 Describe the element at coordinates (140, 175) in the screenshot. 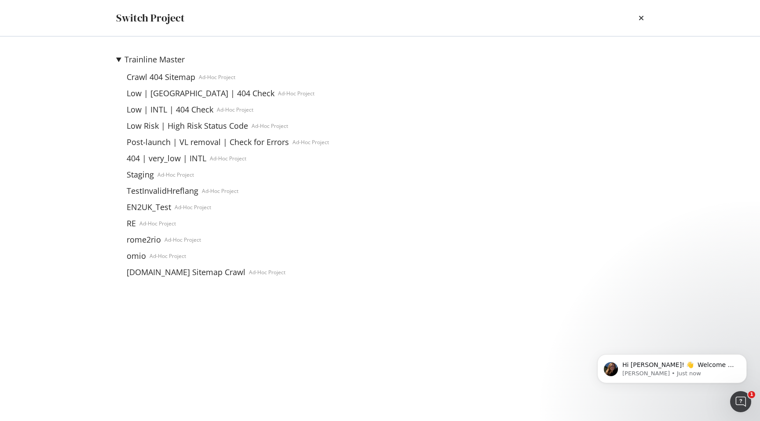

I see `a: Staging` at that location.